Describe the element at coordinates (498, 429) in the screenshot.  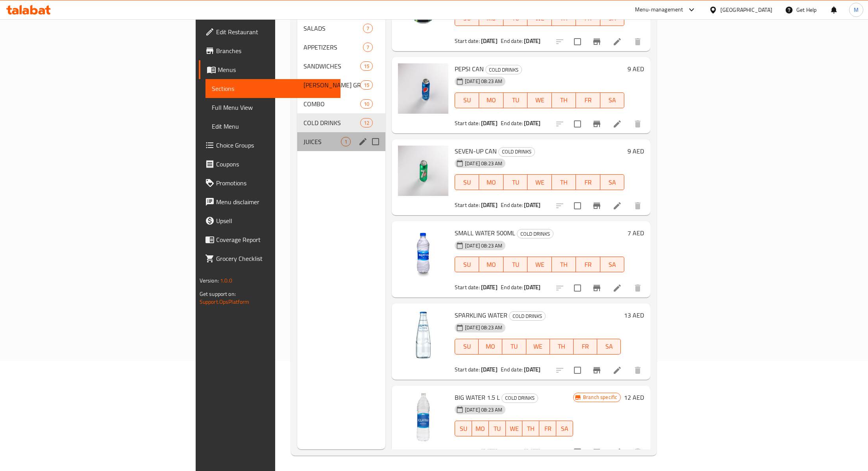
I see `span: TU` at that location.